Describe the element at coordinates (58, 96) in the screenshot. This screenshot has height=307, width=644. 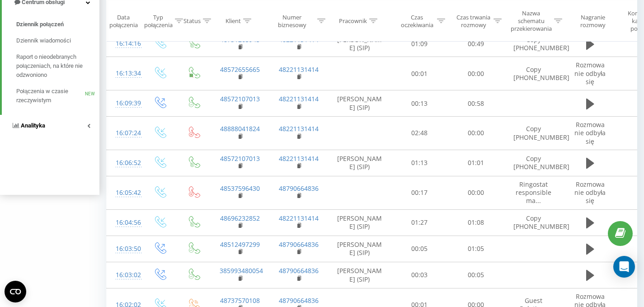
I see `a: Połączenia w czasie rzeczywistymNEW` at that location.